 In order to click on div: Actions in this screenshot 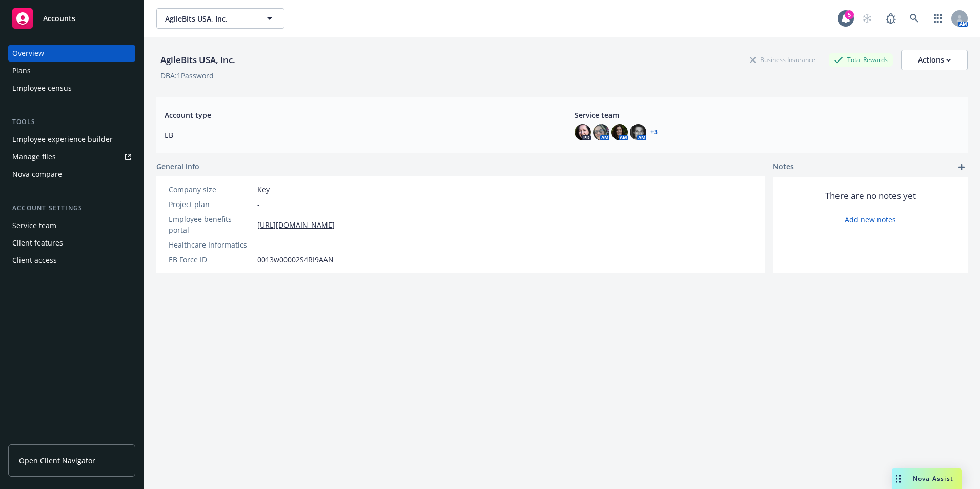, I will do `click(934, 60)`.